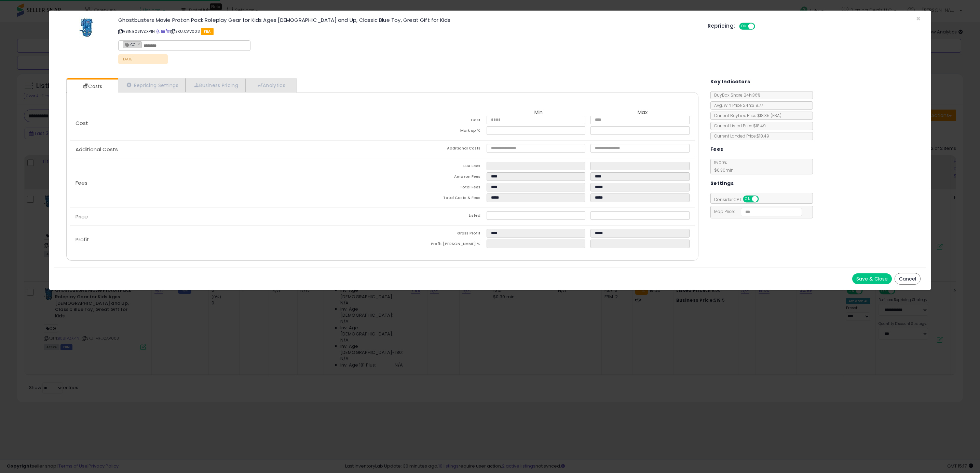  What do you see at coordinates (723, 170) in the screenshot?
I see `span: $0.30 min` at bounding box center [723, 170].